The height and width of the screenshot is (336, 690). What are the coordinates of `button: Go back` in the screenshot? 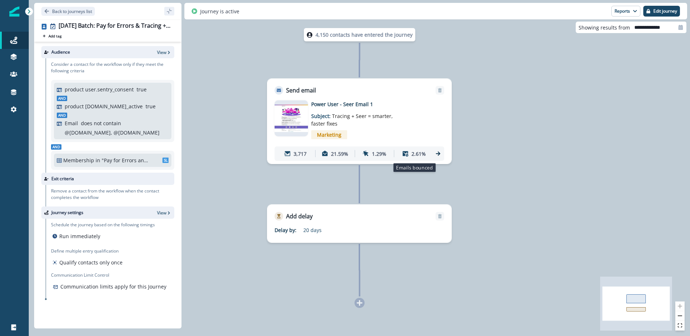 It's located at (68, 11).